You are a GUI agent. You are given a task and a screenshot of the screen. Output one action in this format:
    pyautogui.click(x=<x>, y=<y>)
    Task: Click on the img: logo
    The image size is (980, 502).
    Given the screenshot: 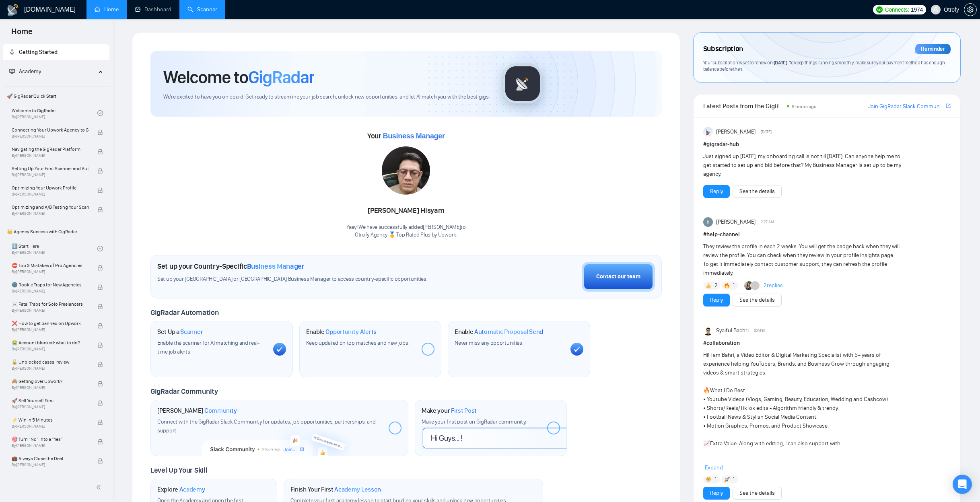 What is the action you would take?
    pyautogui.click(x=13, y=10)
    